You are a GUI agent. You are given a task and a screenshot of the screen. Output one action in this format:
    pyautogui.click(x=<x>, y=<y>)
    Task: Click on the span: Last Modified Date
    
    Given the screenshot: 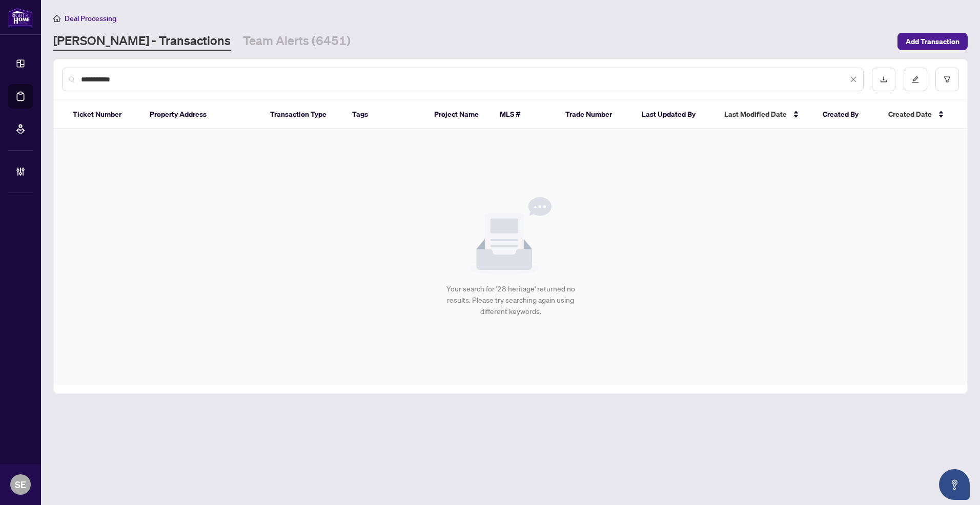 What is the action you would take?
    pyautogui.click(x=755, y=114)
    